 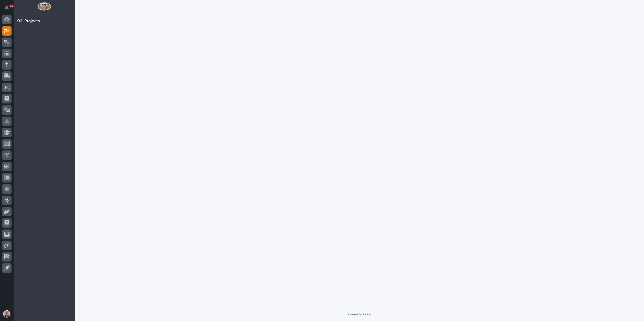 What do you see at coordinates (9, 9) in the screenshot?
I see `div: Notifications91` at bounding box center [9, 9].